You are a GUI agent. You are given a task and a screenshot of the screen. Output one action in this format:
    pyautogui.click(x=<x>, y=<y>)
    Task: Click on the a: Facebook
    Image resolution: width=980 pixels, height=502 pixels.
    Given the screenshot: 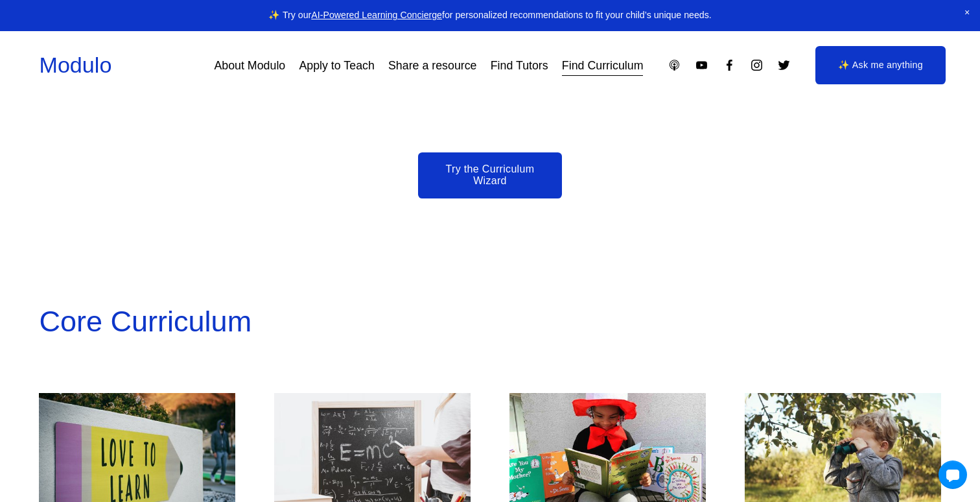 What is the action you would take?
    pyautogui.click(x=729, y=65)
    